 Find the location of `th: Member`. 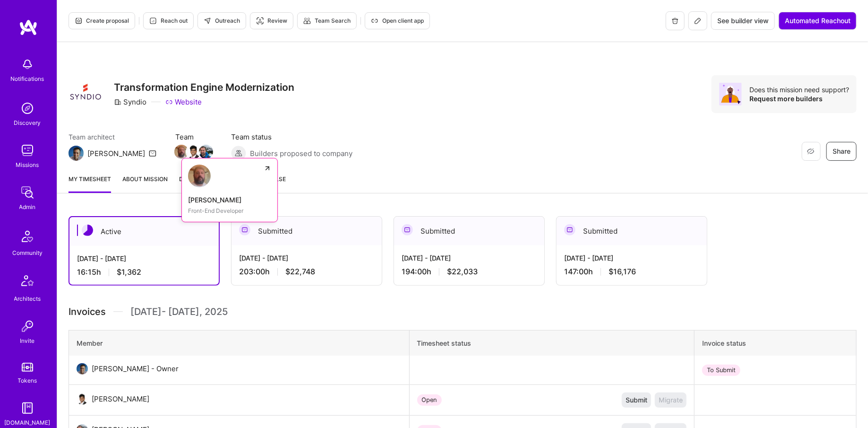

th: Member is located at coordinates (239, 343).